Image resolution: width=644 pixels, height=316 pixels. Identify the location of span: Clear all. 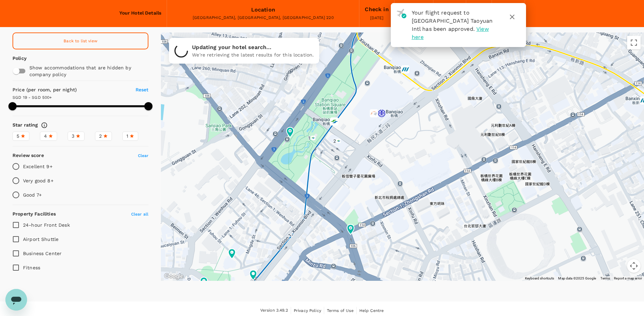
(140, 214).